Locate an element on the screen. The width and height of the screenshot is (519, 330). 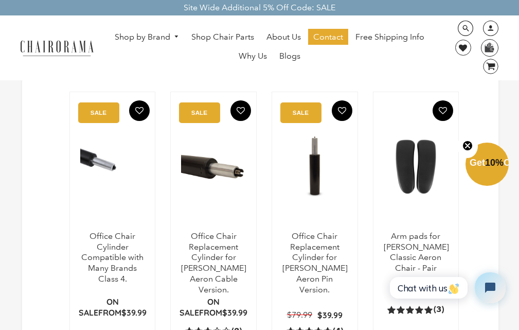
div: 5.0 rating (3 votes) is located at coordinates (416, 309).